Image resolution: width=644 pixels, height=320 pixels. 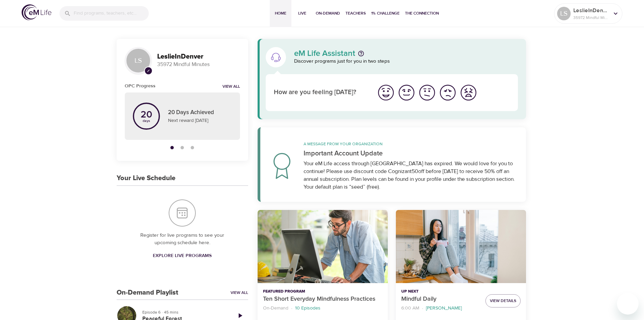 What do you see at coordinates (308, 308) in the screenshot?
I see `p: 10 Episodes` at bounding box center [308, 308].